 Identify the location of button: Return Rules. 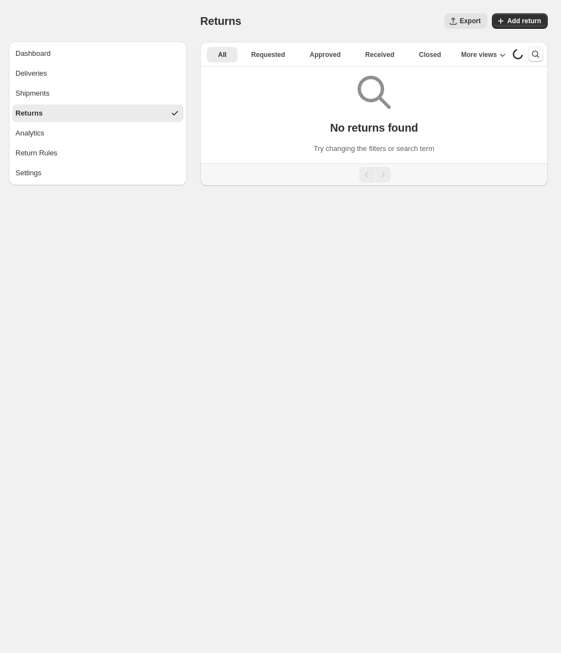
(98, 153).